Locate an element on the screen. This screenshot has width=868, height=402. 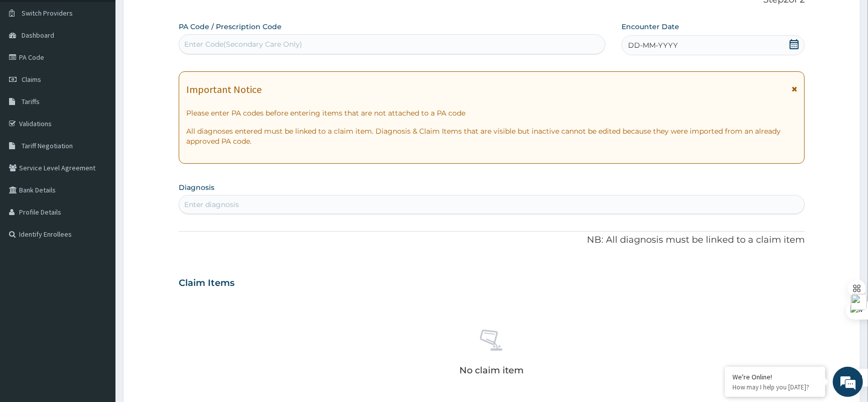
img: d_794563401_company_1708531726252_794563401 is located at coordinates (30, 63).